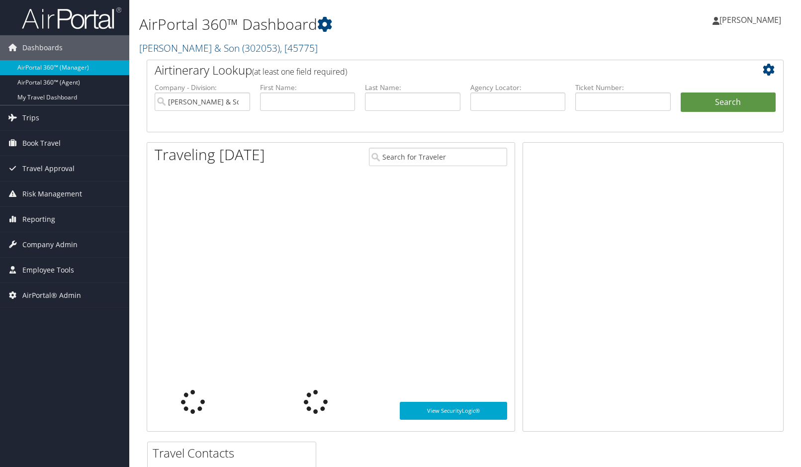 The height and width of the screenshot is (467, 801). What do you see at coordinates (52, 295) in the screenshot?
I see `span: AirPortal® Admin` at bounding box center [52, 295].